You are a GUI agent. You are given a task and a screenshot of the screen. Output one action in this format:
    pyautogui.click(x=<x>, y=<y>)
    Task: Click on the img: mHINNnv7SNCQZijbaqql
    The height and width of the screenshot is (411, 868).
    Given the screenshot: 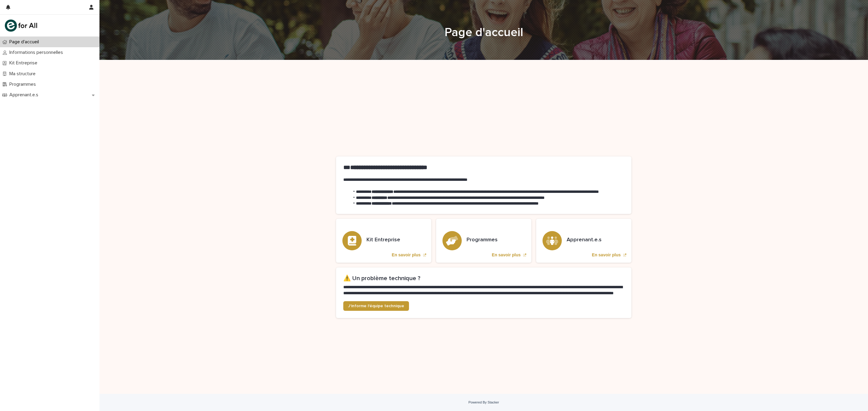 What is the action you would take?
    pyautogui.click(x=21, y=25)
    